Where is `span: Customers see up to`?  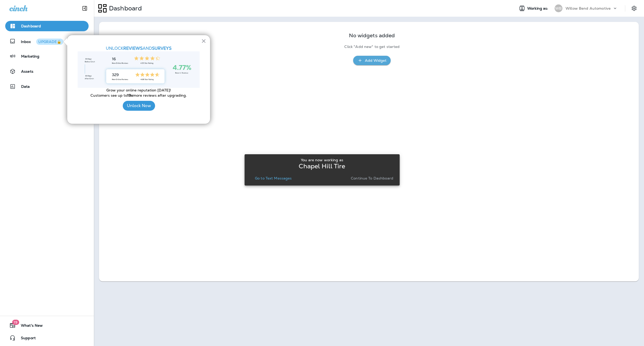 span: Customers see up to is located at coordinates (108, 95).